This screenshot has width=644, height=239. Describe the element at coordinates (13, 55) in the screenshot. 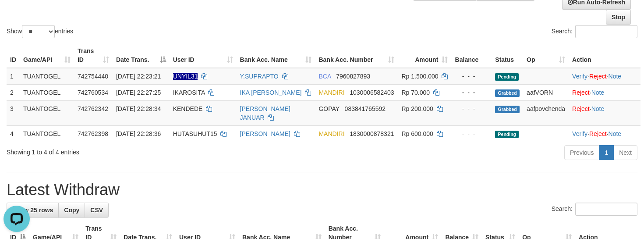

I see `th: ID` at that location.